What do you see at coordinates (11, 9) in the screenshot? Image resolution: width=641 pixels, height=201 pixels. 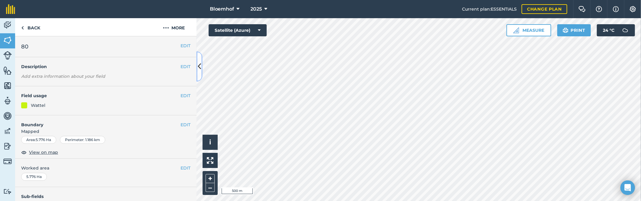 I see `img: fieldmargin Logo` at bounding box center [11, 9].